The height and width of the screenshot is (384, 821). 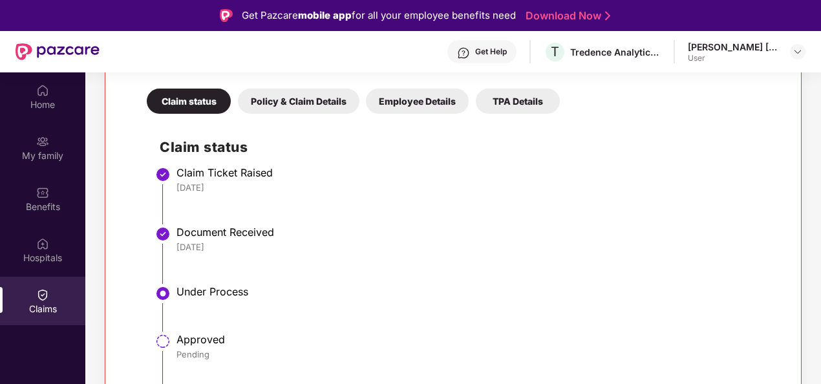 I want to click on div: Document Received, so click(x=475, y=232).